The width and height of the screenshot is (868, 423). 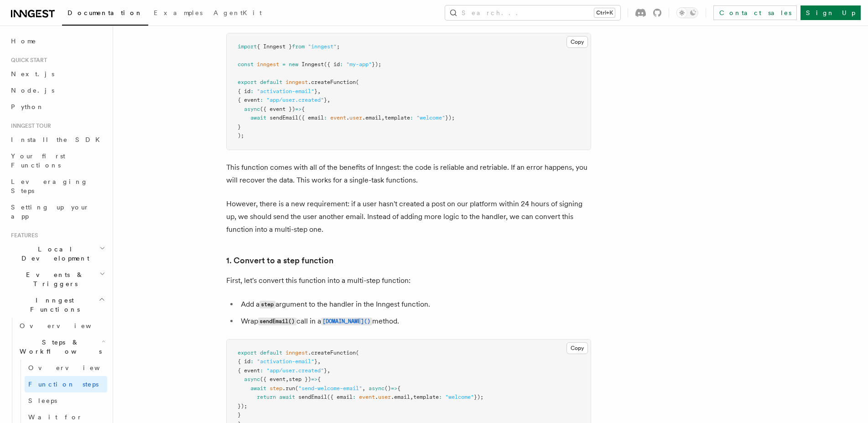 What do you see at coordinates (66, 384) in the screenshot?
I see `a: Function steps` at bounding box center [66, 384].